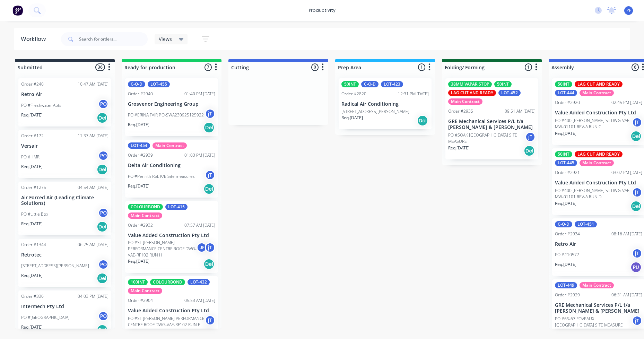  What do you see at coordinates (32, 136) in the screenshot?
I see `div: Order #172` at bounding box center [32, 136].